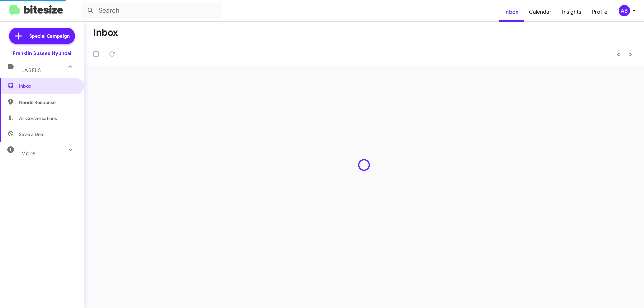 The height and width of the screenshot is (308, 644). Describe the element at coordinates (32, 134) in the screenshot. I see `span: Save a Deal` at that location.